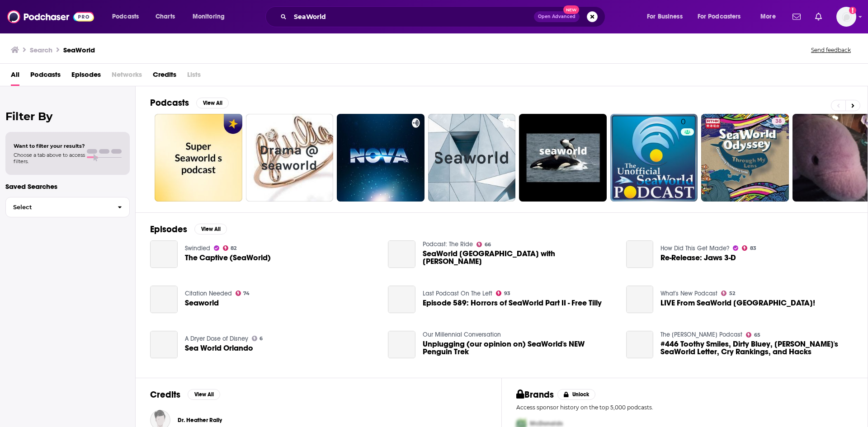 Image resolution: width=868 pixels, height=427 pixels. I want to click on a: 74, so click(243, 293).